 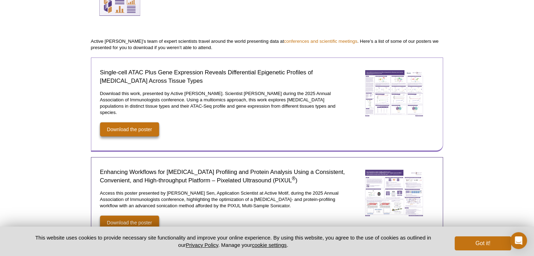 I want to click on div: Open Intercom Messenger, so click(x=519, y=241).